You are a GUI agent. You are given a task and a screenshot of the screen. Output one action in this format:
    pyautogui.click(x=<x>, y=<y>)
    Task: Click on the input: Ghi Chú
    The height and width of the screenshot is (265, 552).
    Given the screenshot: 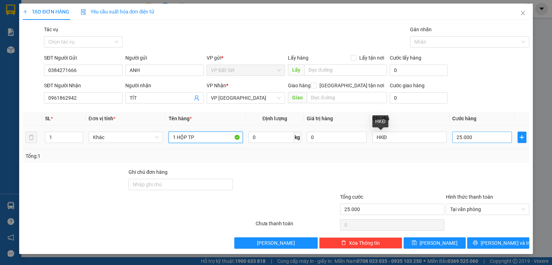 What is the action you would take?
    pyautogui.click(x=410, y=137)
    